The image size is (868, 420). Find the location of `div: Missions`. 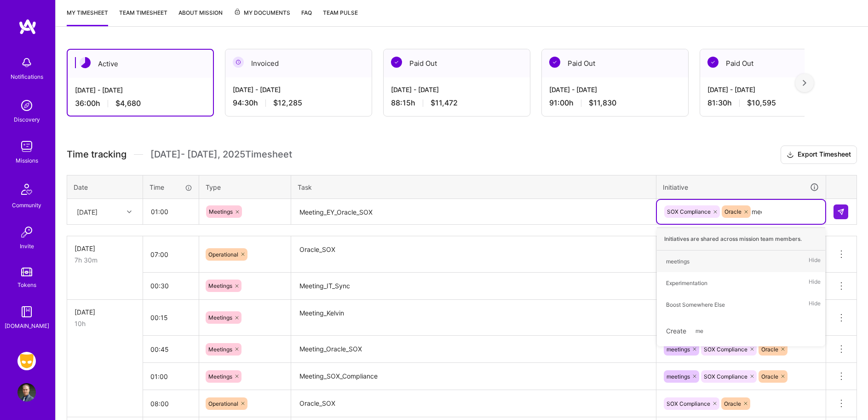

div: Missions is located at coordinates (27, 160).